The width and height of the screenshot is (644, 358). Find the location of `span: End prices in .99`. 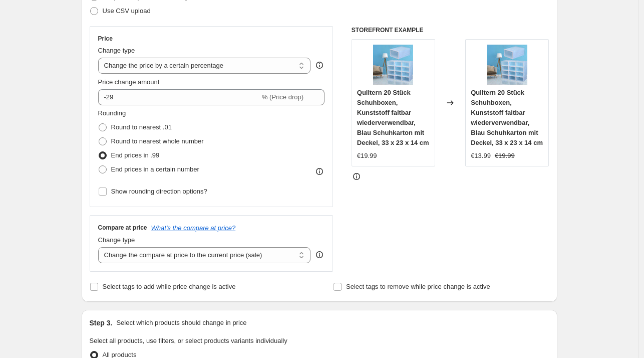

span: End prices in .99 is located at coordinates (135, 155).